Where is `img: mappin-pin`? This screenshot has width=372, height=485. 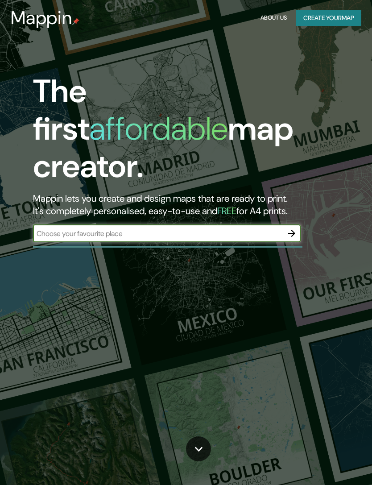 img: mappin-pin is located at coordinates (76, 21).